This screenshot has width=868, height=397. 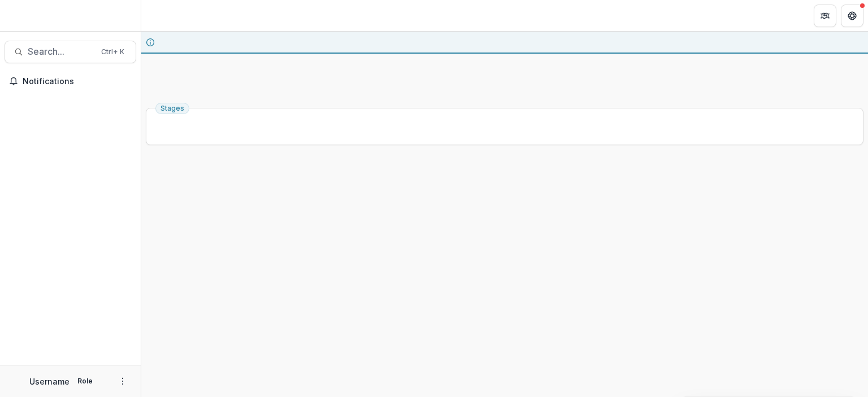 What do you see at coordinates (70, 81) in the screenshot?
I see `button: Notifications` at bounding box center [70, 81].